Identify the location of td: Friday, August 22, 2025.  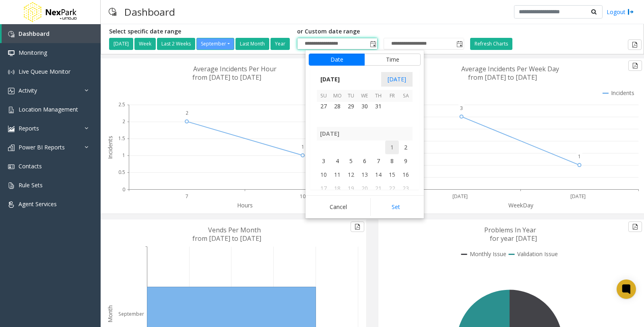
(392, 189).